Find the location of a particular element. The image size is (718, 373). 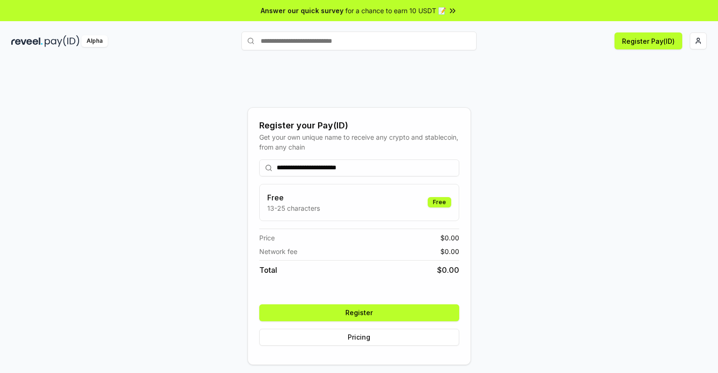

div: Register your Pay(ID) is located at coordinates (359, 126).